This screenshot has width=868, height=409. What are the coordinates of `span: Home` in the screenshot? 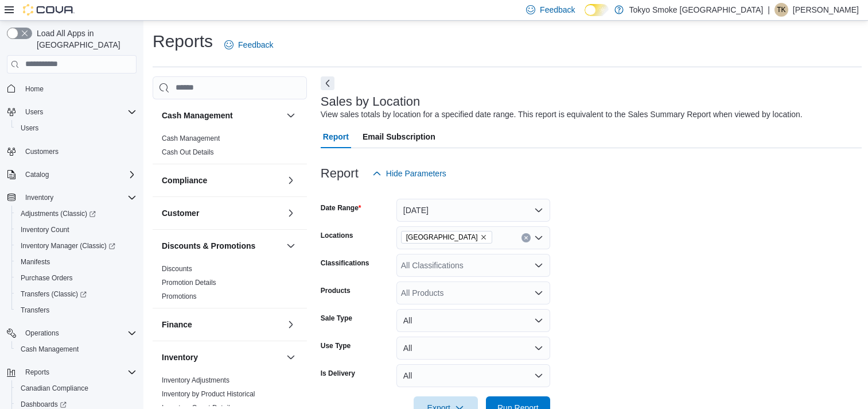 It's located at (79, 89).